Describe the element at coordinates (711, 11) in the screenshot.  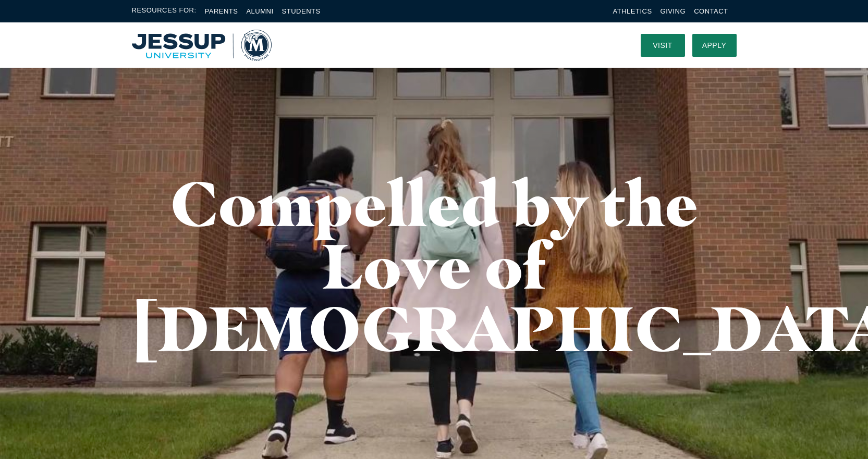
I see `a: Contact` at that location.